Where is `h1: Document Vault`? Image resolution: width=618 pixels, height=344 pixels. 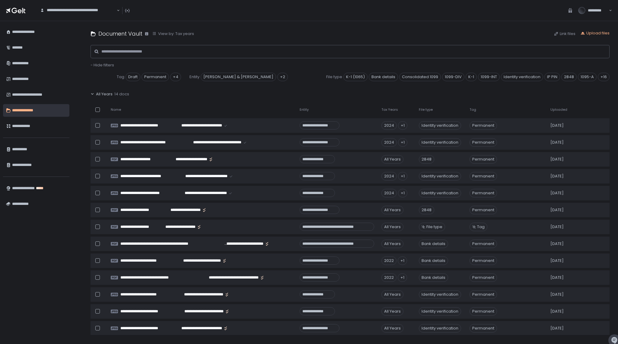 h1: Document Vault is located at coordinates (120, 33).